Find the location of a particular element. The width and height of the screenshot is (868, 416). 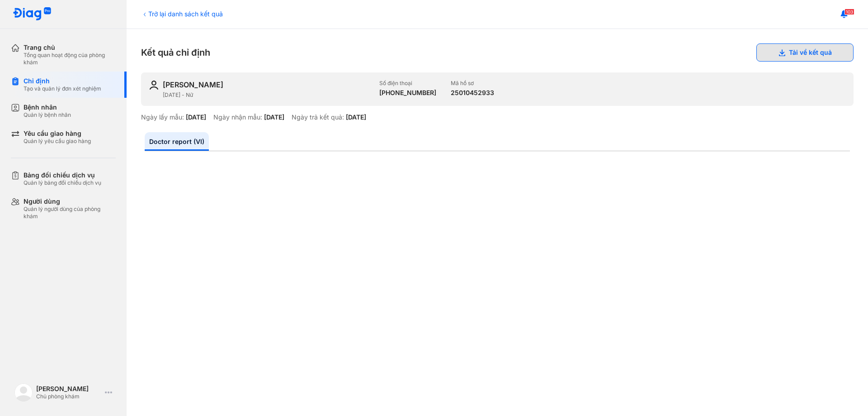

div: Tạo và quản lý đơn xét nghiệm is located at coordinates (63, 88).